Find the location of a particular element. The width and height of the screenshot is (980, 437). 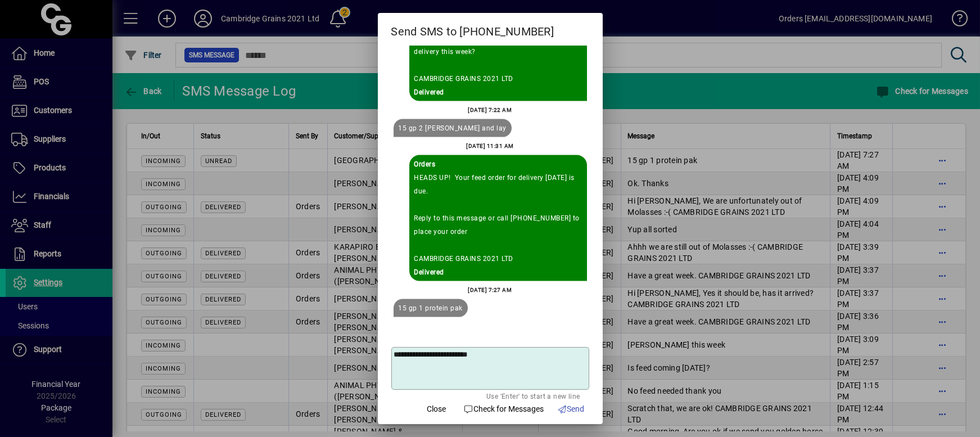

span: Close is located at coordinates (437, 409).